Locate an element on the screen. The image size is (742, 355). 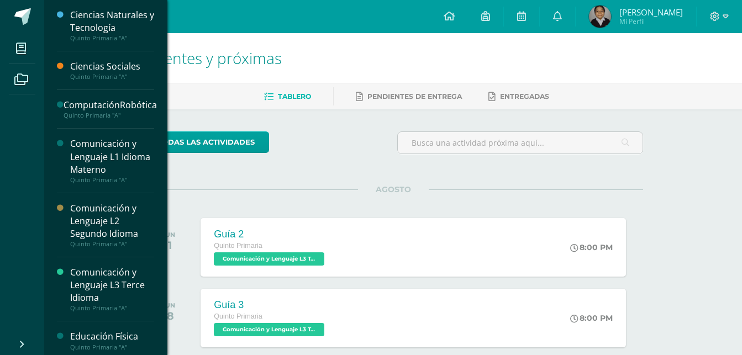
span: Tablero is located at coordinates (294, 96).